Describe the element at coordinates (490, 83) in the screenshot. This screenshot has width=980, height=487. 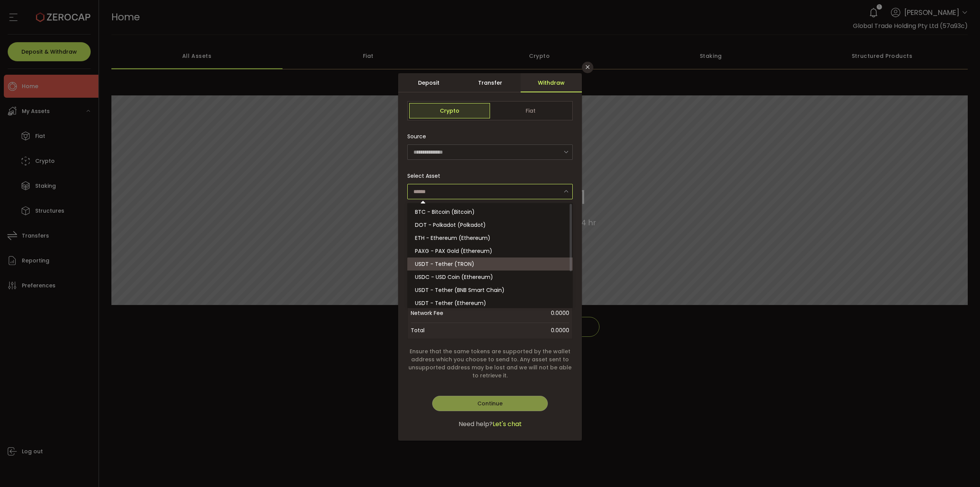
I see `div: Transfer` at that location.